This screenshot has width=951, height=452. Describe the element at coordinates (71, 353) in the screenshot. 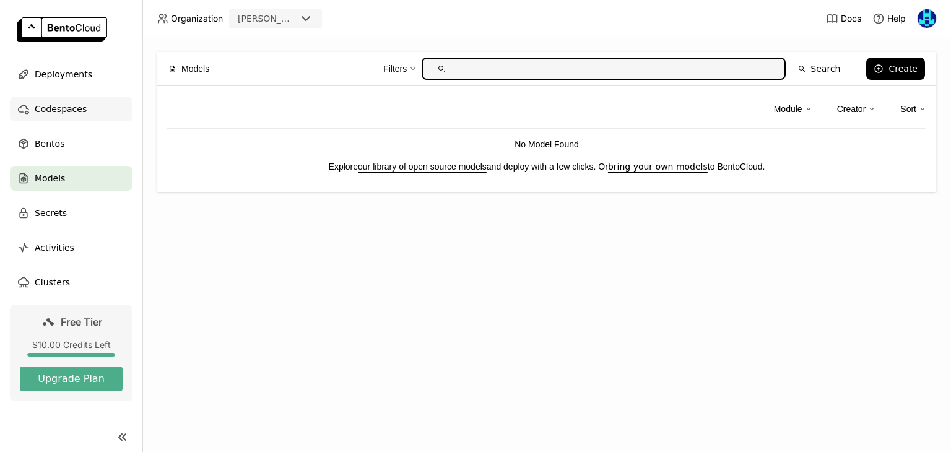

I see `a: Free Tier$10.00 Credits LeftUpgrade Plan` at that location.